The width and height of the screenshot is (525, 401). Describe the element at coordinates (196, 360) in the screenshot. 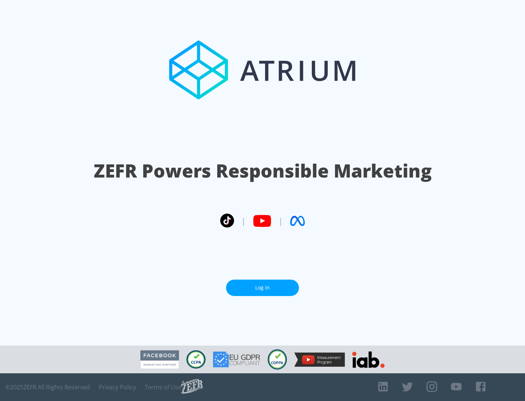

I see `img: CCPA Compliant` at that location.